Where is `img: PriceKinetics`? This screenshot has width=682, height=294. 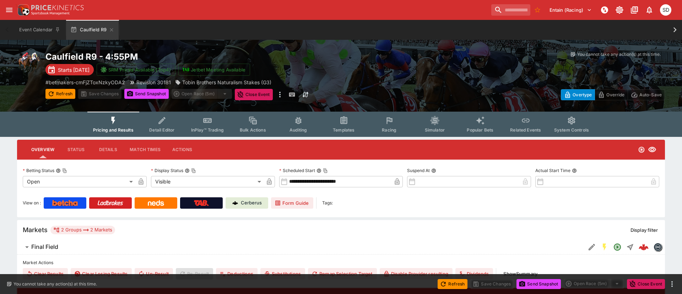 img: PriceKinetics is located at coordinates (58, 7).